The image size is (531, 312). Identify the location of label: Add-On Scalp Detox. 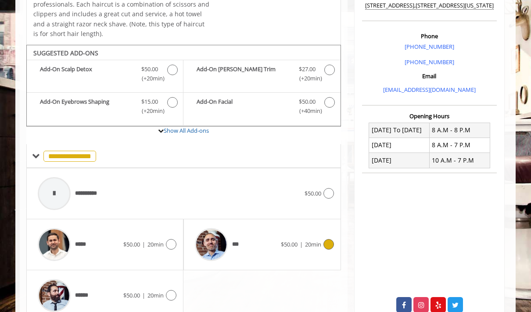
(105, 75).